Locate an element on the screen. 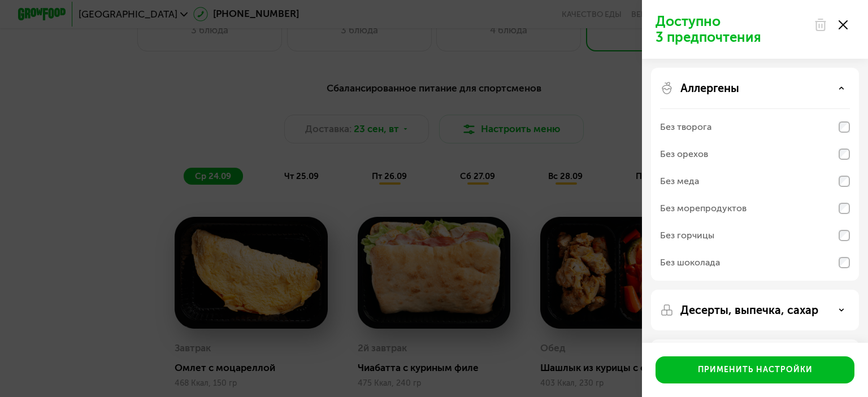 The image size is (868, 397). div: Без творога is located at coordinates (685, 127).